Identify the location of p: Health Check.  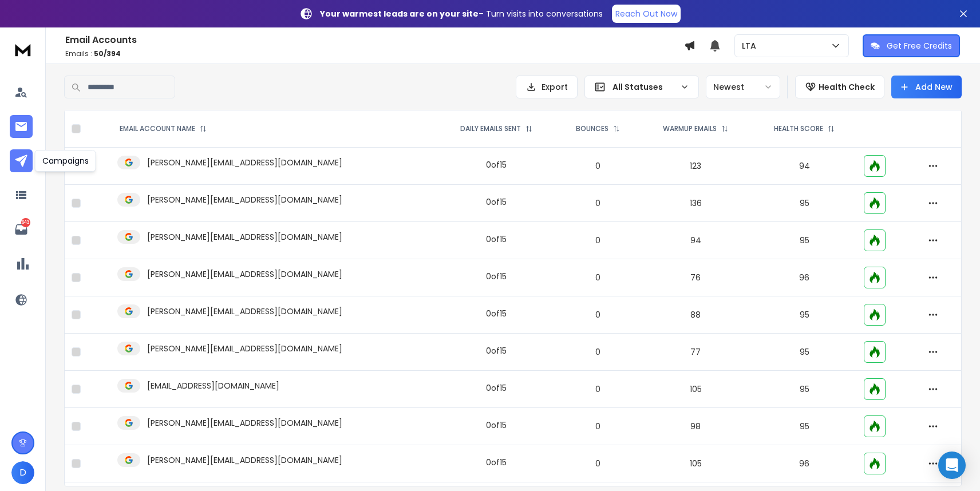
(847, 87).